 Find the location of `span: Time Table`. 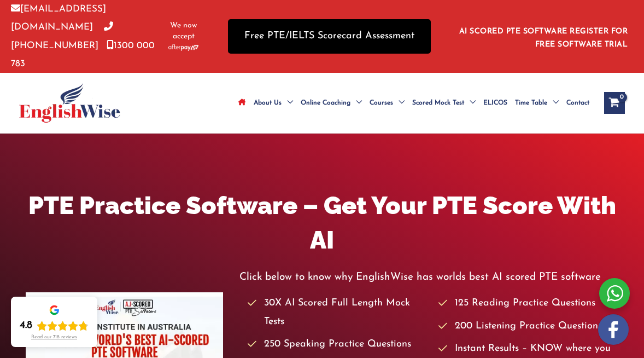

span: Time Table is located at coordinates (531, 103).